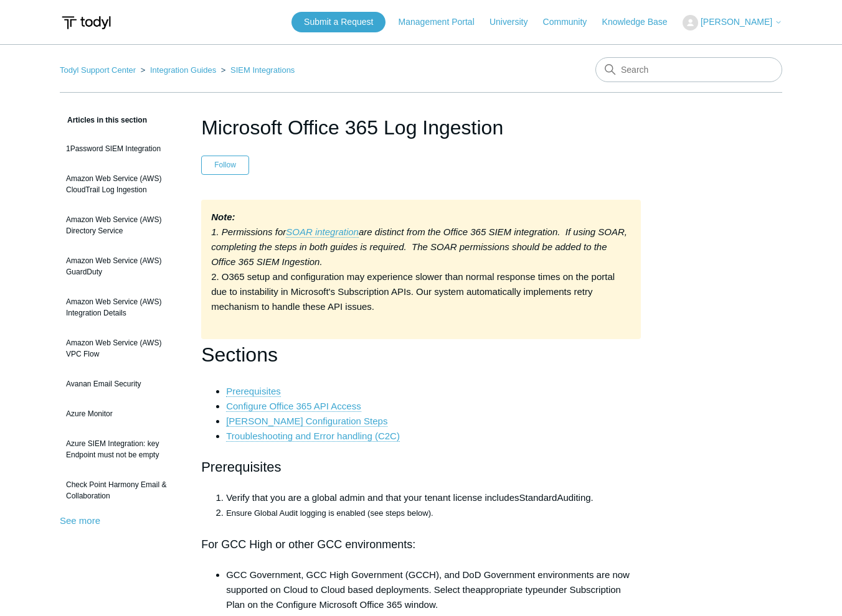 This screenshot has height=616, width=842. Describe the element at coordinates (571, 22) in the screenshot. I see `a: Community` at that location.